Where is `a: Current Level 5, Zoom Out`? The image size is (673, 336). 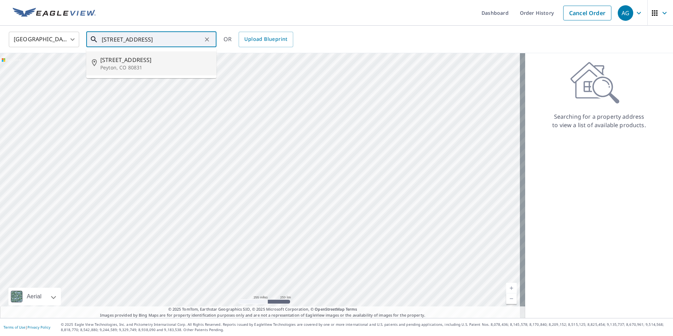 a: Current Level 5, Zoom Out is located at coordinates (511, 298).